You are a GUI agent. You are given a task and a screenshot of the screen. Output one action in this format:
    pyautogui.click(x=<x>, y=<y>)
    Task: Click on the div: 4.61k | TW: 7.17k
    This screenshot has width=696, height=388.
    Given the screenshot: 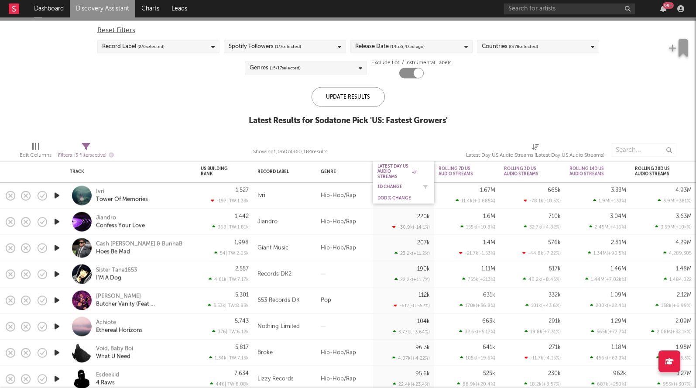 What is the action you would take?
    pyautogui.click(x=225, y=279)
    